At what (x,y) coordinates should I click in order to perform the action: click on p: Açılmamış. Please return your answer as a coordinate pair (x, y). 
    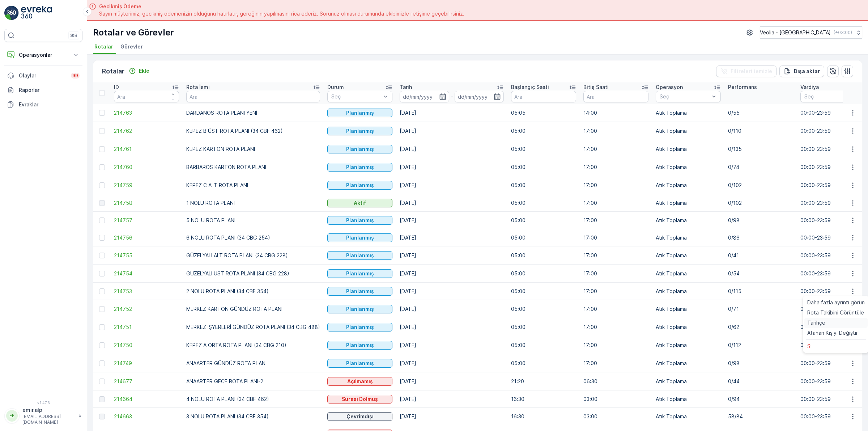
    Looking at the image, I should click on (360, 381).